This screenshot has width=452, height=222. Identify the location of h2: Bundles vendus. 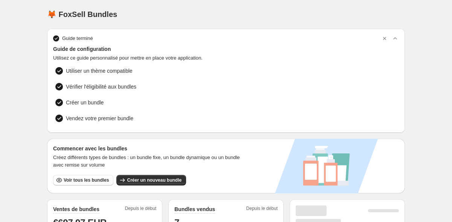
(195, 209).